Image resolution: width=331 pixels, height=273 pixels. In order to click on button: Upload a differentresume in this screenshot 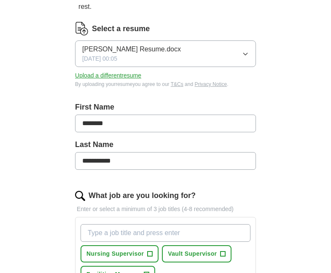, I will do `click(108, 75)`.